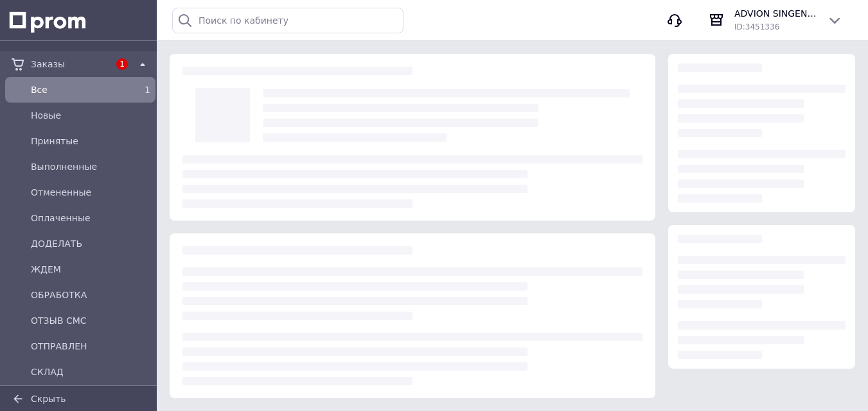 Image resolution: width=868 pixels, height=411 pixels. Describe the element at coordinates (91, 321) in the screenshot. I see `span: ОТЗЫВ СМС` at that location.